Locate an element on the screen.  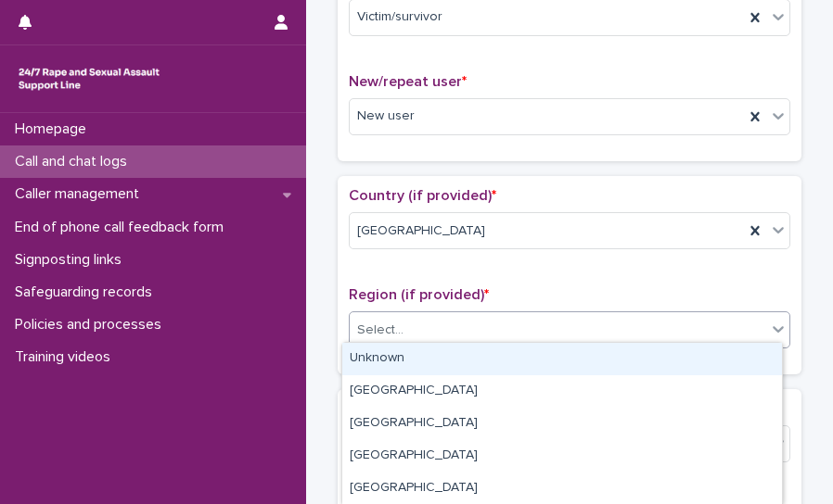
p: Safeguarding records is located at coordinates (87, 292).